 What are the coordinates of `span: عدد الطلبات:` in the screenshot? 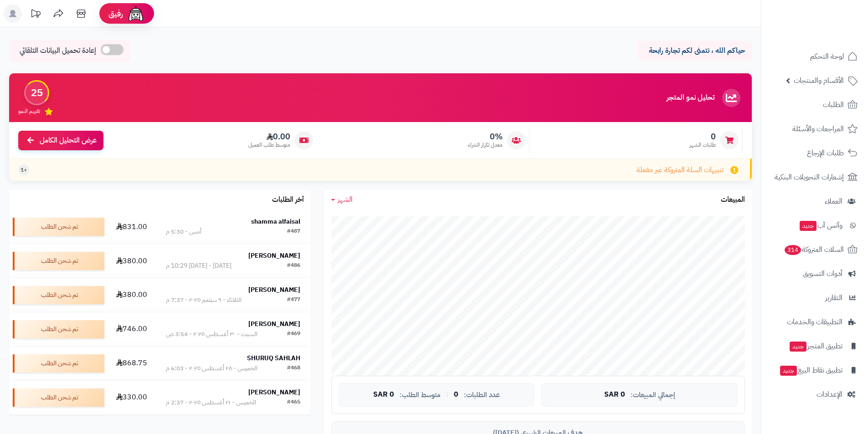 It's located at (481, 395).